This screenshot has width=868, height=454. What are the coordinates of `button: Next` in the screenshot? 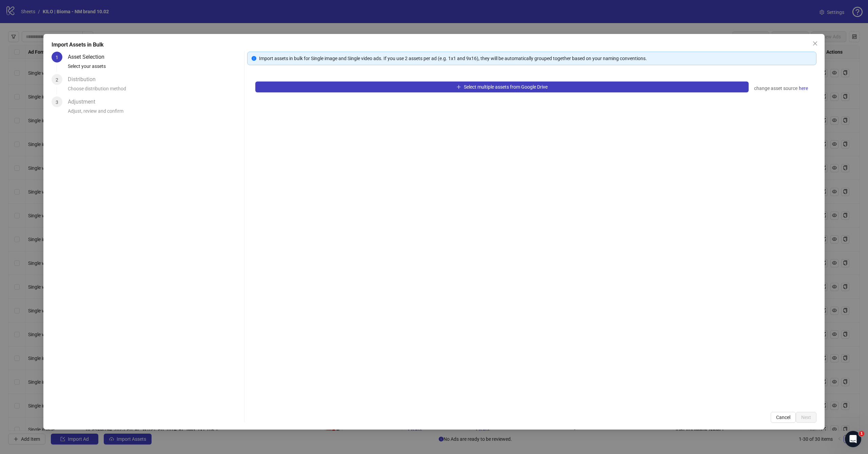 It's located at (806, 417).